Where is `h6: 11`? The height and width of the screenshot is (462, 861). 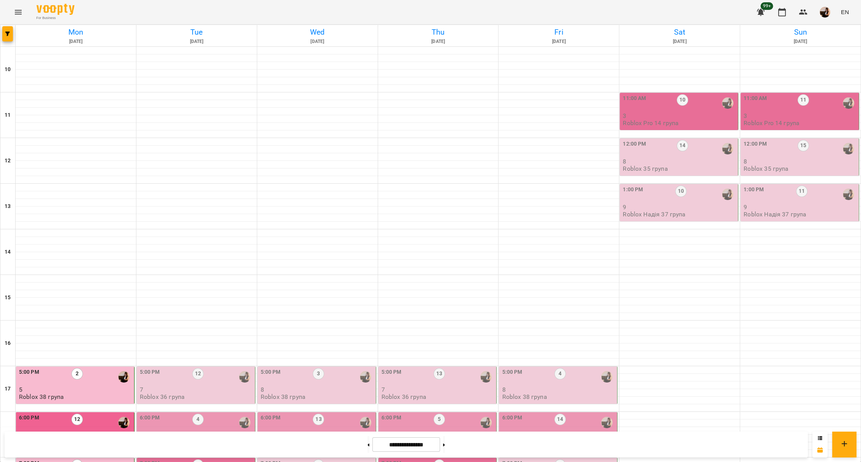
h6: 11 is located at coordinates (8, 115).